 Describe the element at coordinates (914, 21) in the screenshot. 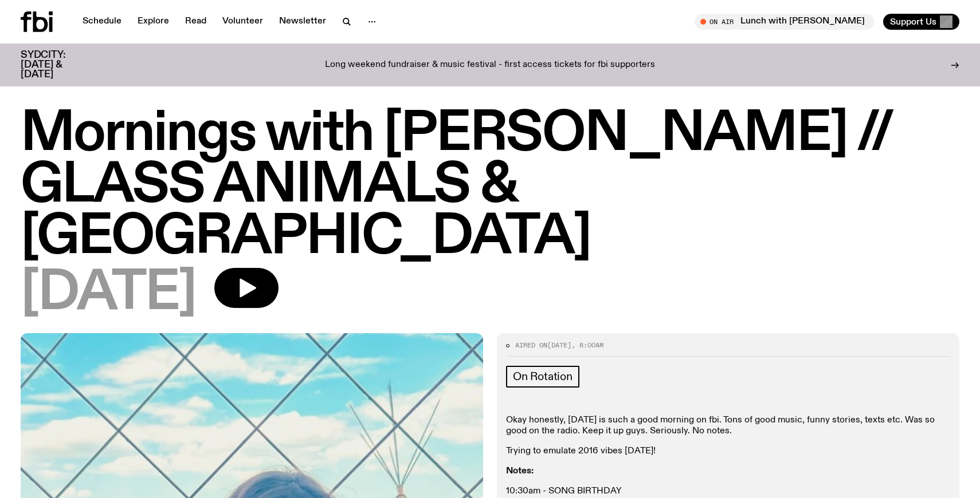

I see `span: Support Us` at that location.